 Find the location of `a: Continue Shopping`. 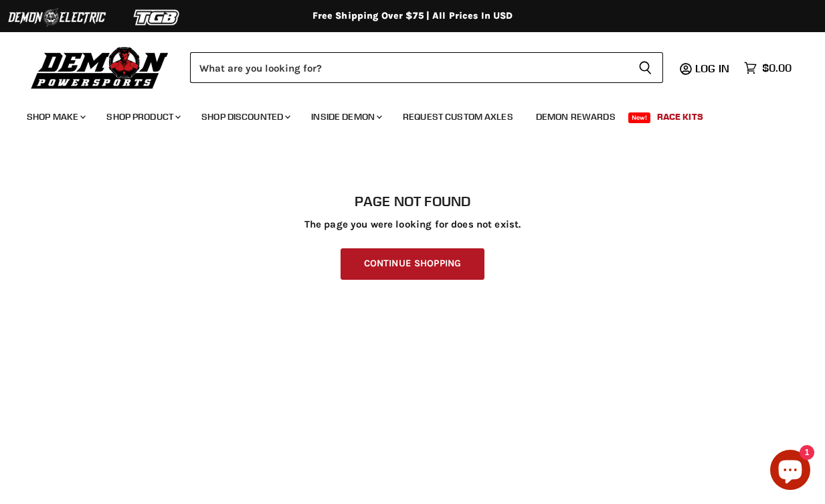

a: Continue Shopping is located at coordinates (412, 263).